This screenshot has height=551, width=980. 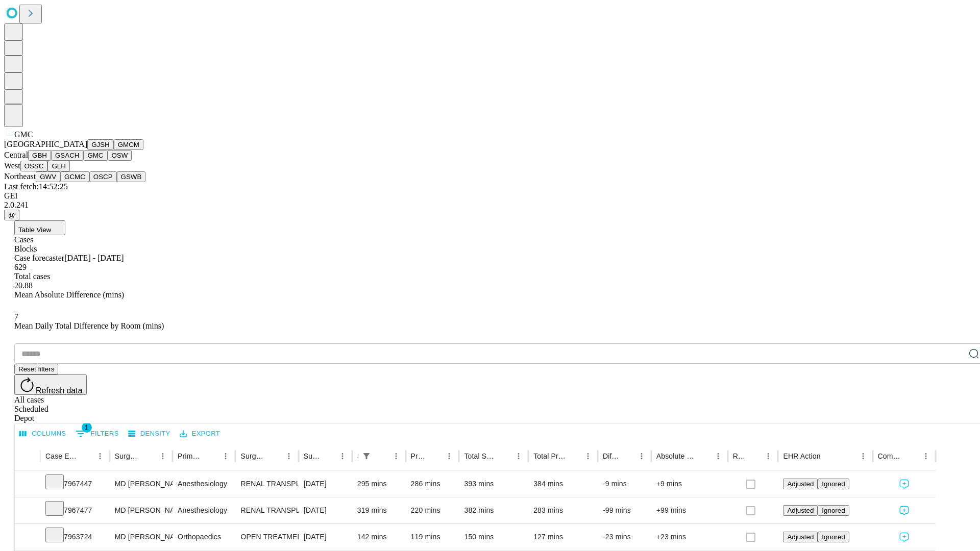 What do you see at coordinates (128, 456) in the screenshot?
I see `div: Surgeon Name` at bounding box center [128, 456].